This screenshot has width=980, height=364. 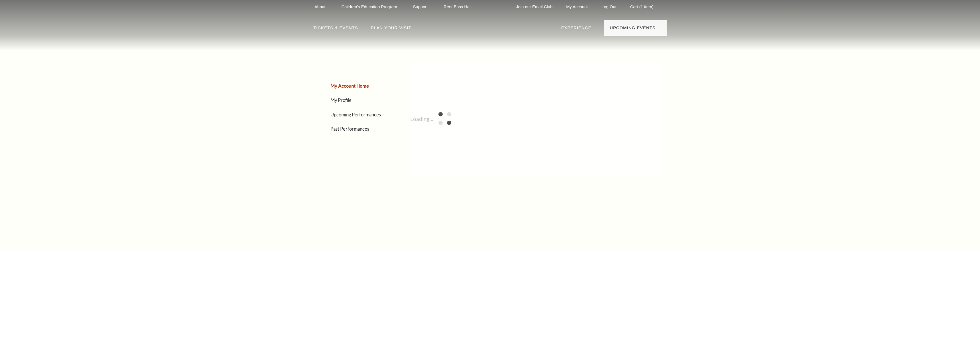 What do you see at coordinates (350, 129) in the screenshot?
I see `a: Past Performances` at bounding box center [350, 129].